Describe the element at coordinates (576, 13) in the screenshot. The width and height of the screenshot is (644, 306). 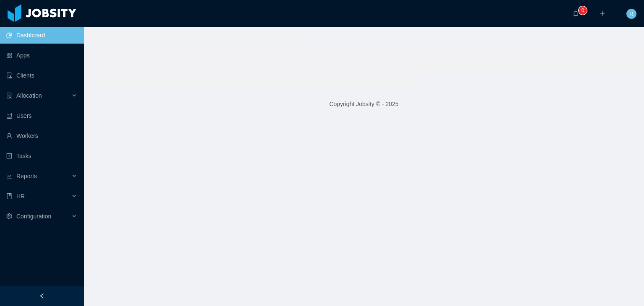
I see `i: icon: bell` at that location.